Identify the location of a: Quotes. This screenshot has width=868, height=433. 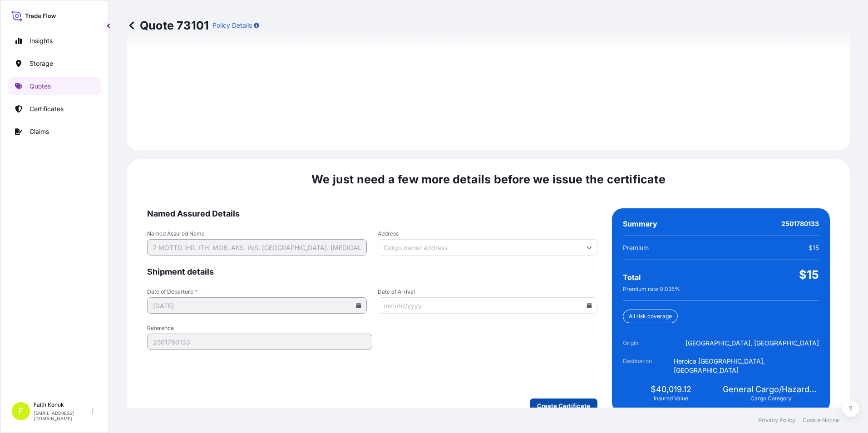
(55, 86).